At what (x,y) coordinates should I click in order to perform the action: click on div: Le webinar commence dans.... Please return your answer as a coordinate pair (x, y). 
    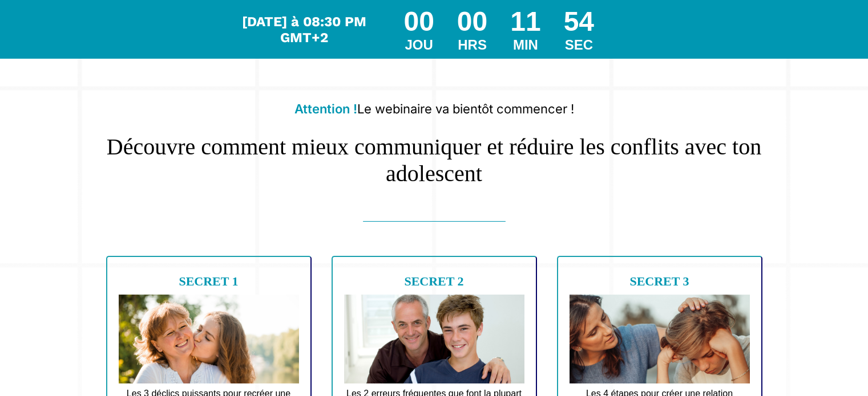
    Looking at the image, I should click on (304, 30).